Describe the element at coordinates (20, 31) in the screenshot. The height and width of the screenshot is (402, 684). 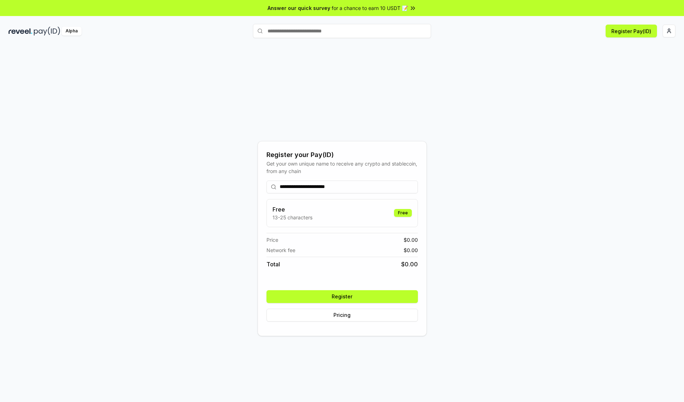
I see `img: reveel_dark` at that location.